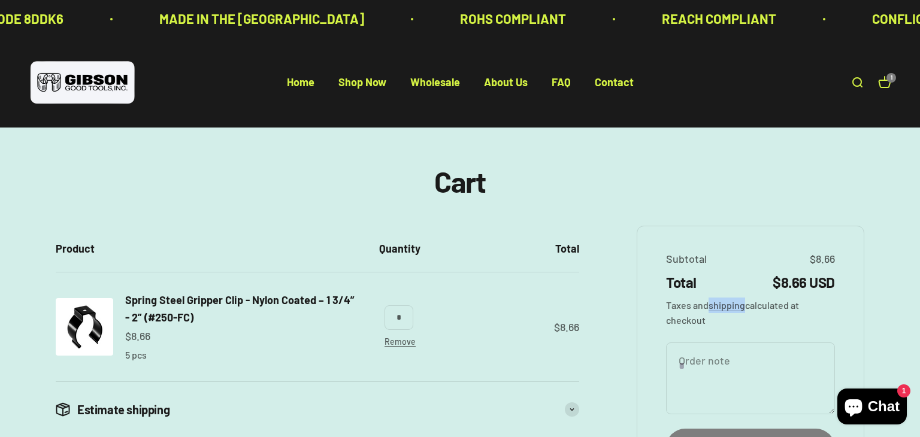 The height and width of the screenshot is (437, 920). Describe the element at coordinates (400, 341) in the screenshot. I see `a: Remove` at that location.